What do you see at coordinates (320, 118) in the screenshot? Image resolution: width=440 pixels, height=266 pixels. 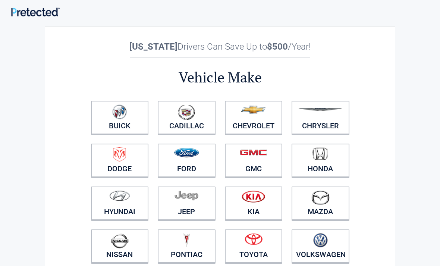 I see `a: Chrysler` at bounding box center [320, 118].